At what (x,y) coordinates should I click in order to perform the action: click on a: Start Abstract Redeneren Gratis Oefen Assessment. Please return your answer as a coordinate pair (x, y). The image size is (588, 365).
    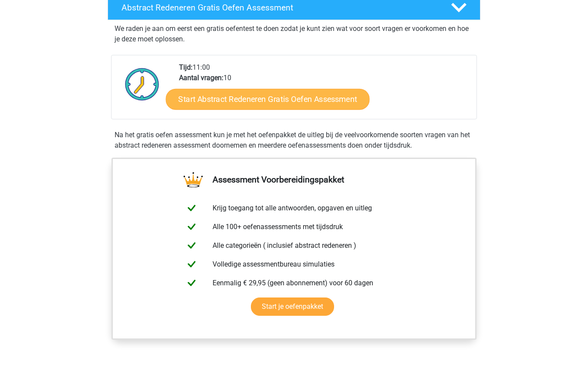
    Looking at the image, I should click on (268, 99).